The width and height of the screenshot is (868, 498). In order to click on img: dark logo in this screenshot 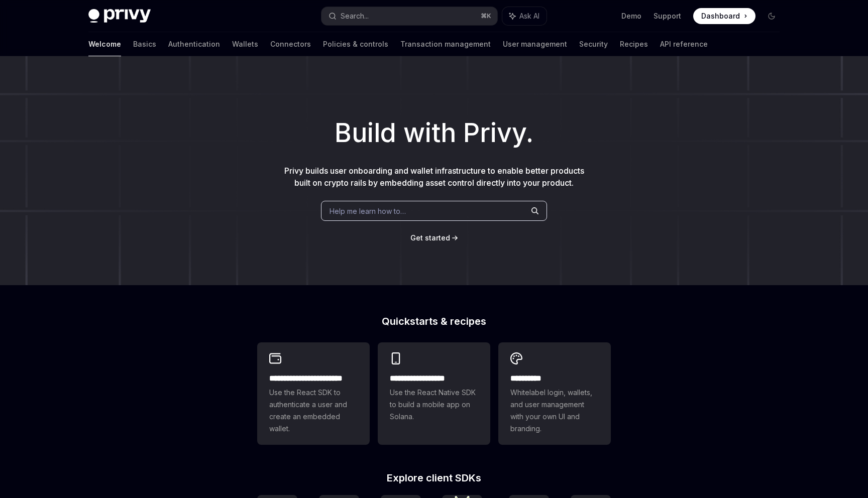, I will do `click(119, 16)`.